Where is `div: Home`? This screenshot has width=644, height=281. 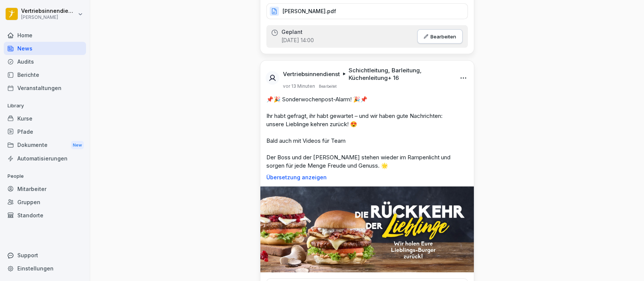 div: Home is located at coordinates (45, 35).